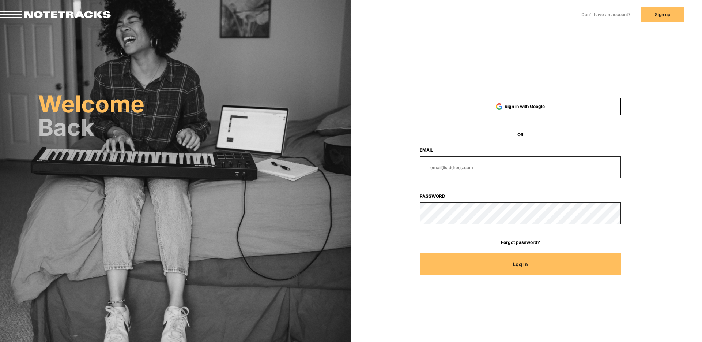 This screenshot has height=342, width=702. Describe the element at coordinates (520, 167) in the screenshot. I see `input: email@address.com` at that location.